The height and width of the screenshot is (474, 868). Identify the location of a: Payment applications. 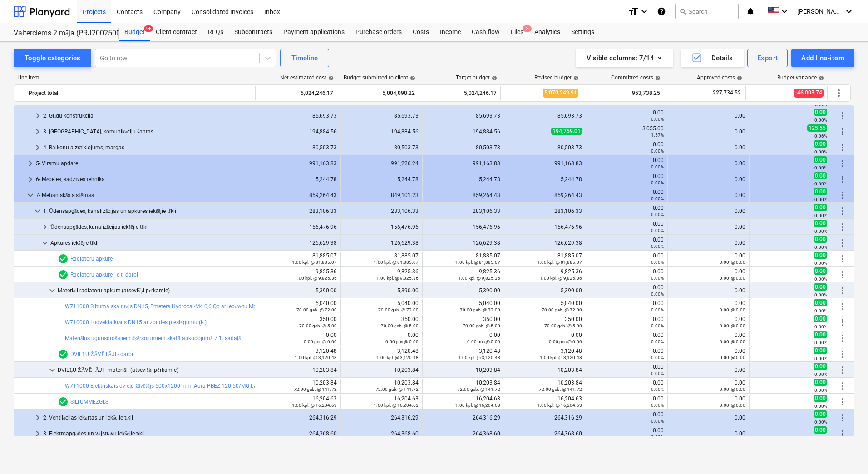
(314, 32).